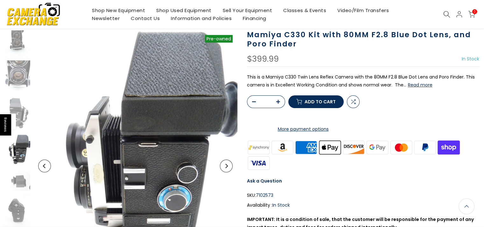  What do you see at coordinates (401, 147) in the screenshot?
I see `img: master` at bounding box center [401, 147].